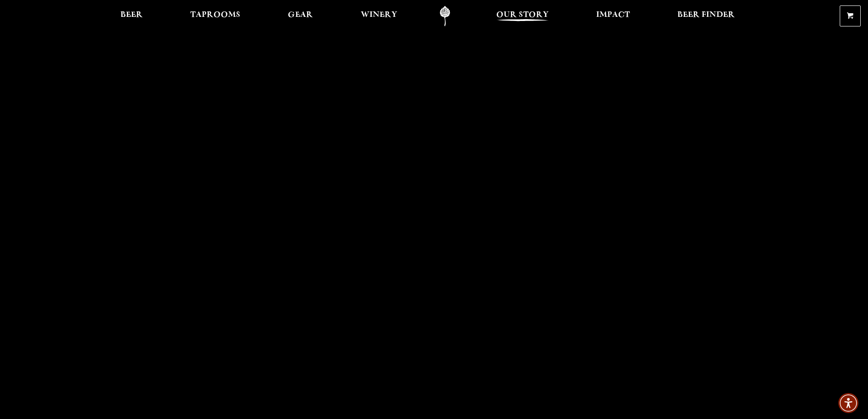  What do you see at coordinates (613, 15) in the screenshot?
I see `span: Impact` at bounding box center [613, 15].